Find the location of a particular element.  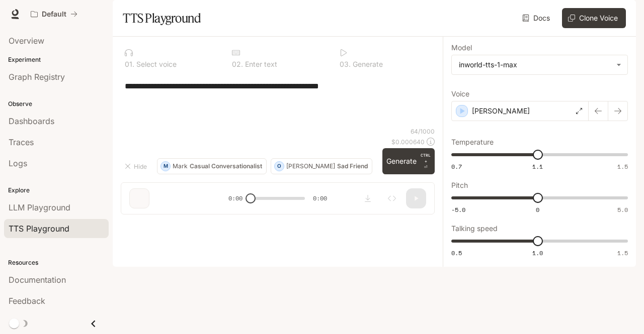

div: O is located at coordinates (279, 167).